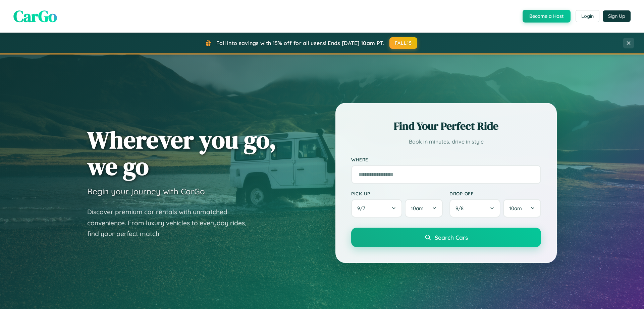 The height and width of the screenshot is (309, 644). What do you see at coordinates (475, 208) in the screenshot?
I see `button: 9/8` at bounding box center [475, 208].